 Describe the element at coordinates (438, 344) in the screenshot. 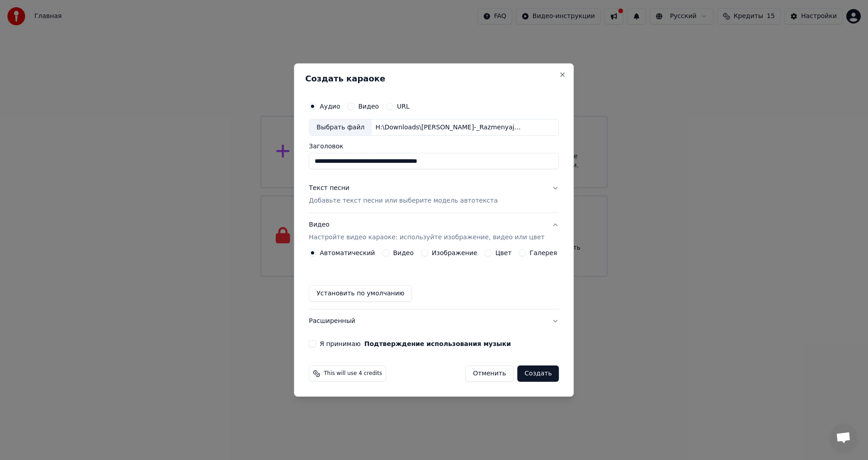

I see `button: Я принимаю` at that location.